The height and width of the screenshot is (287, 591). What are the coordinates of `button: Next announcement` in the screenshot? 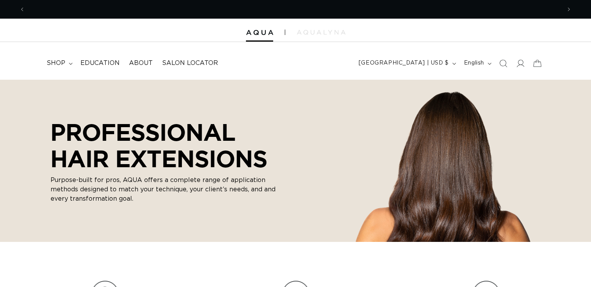 It's located at (569, 9).